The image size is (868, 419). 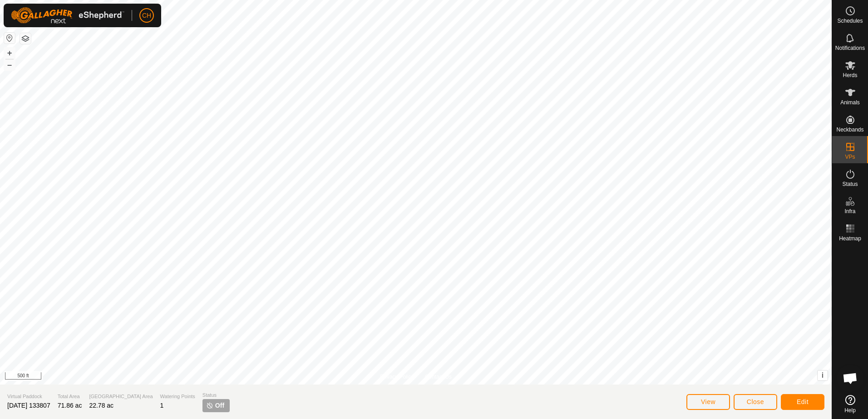 What do you see at coordinates (850, 21) in the screenshot?
I see `span: Schedules` at bounding box center [850, 21].